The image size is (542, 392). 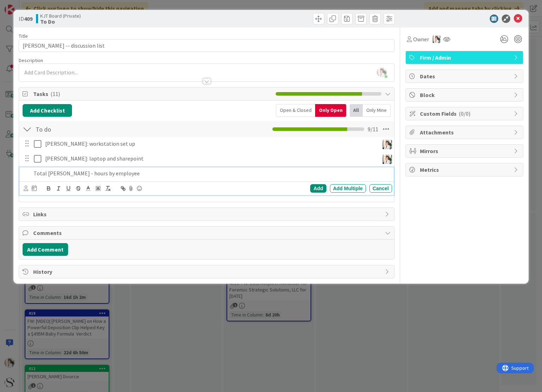 I want to click on span: ID, so click(x=26, y=19).